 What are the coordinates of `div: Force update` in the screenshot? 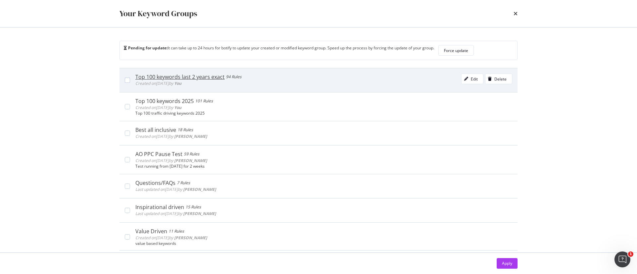 It's located at (456, 50).